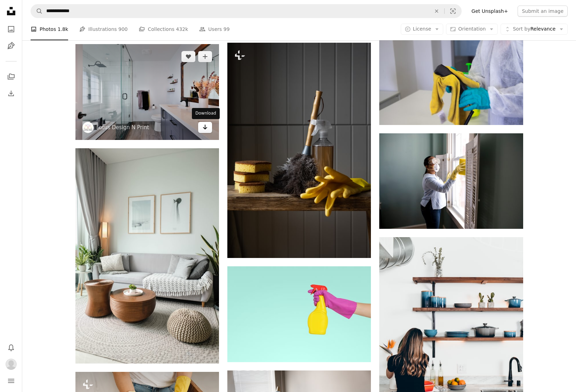  What do you see at coordinates (11, 348) in the screenshot?
I see `button: Notifications` at bounding box center [11, 348].